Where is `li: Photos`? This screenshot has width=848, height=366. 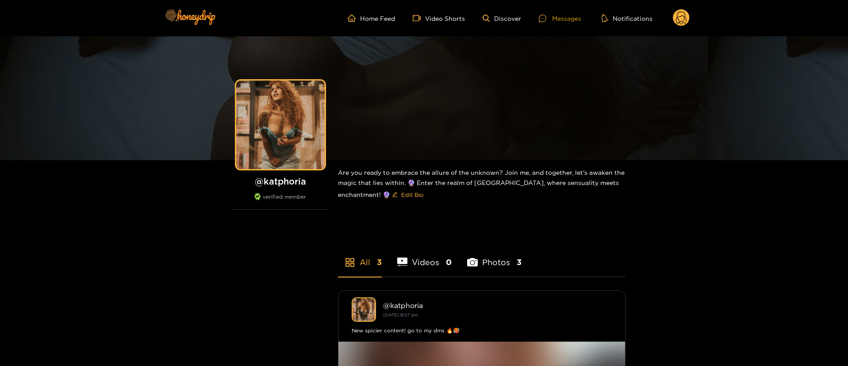
li: Photos is located at coordinates (494, 257).